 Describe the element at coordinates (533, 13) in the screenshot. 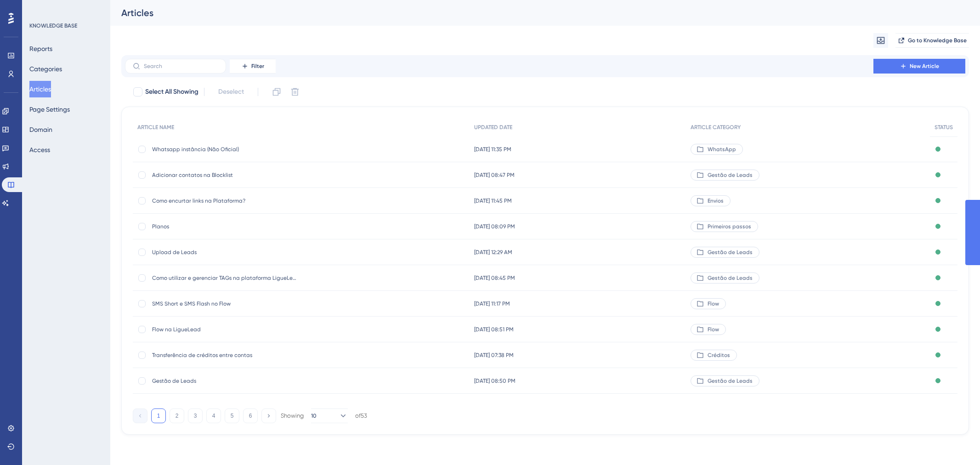

I see `div: Articles` at that location.